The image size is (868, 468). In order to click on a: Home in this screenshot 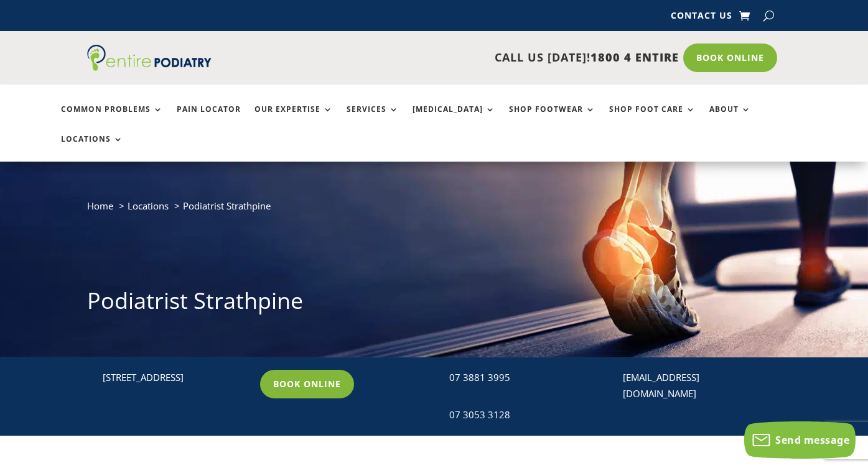, I will do `click(100, 206)`.